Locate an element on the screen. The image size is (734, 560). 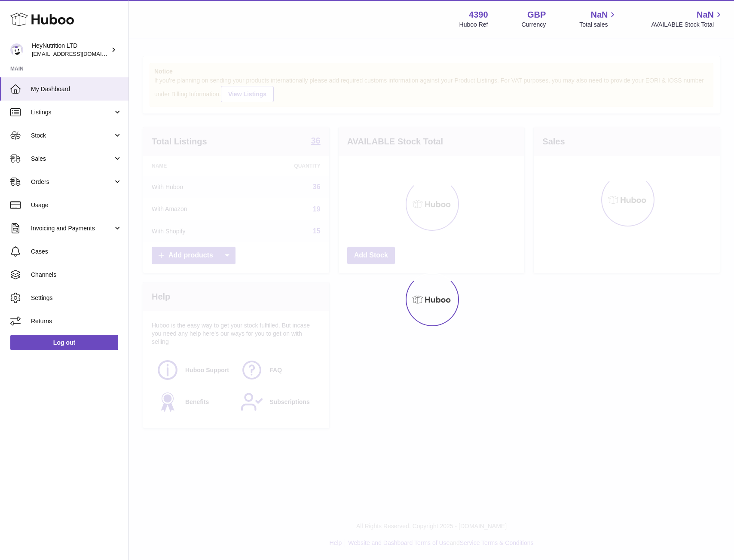
a: NaN AVAILABLE Stock Total is located at coordinates (687, 19).